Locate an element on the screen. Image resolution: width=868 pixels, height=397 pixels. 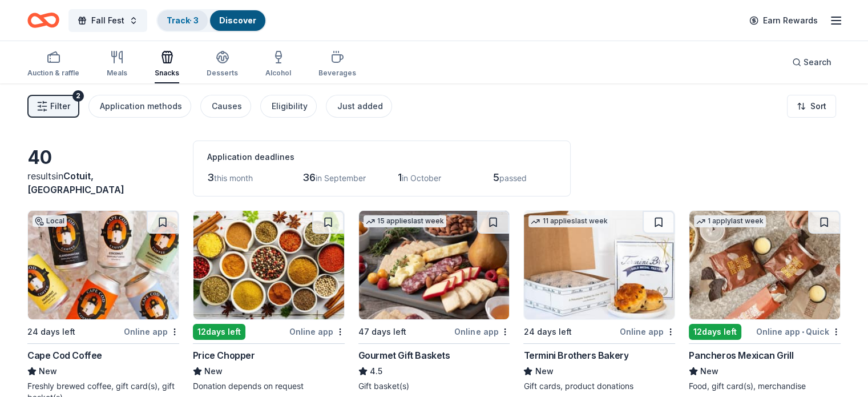
div: Price Chopper is located at coordinates (224, 355).